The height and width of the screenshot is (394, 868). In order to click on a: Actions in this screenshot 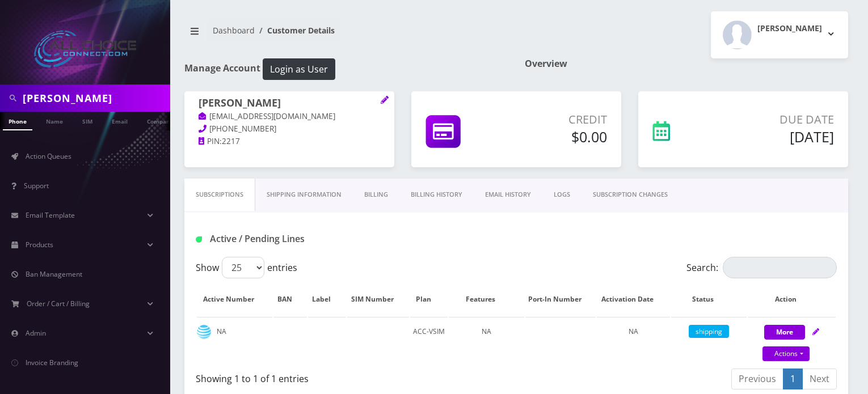, I will do `click(786, 353)`.